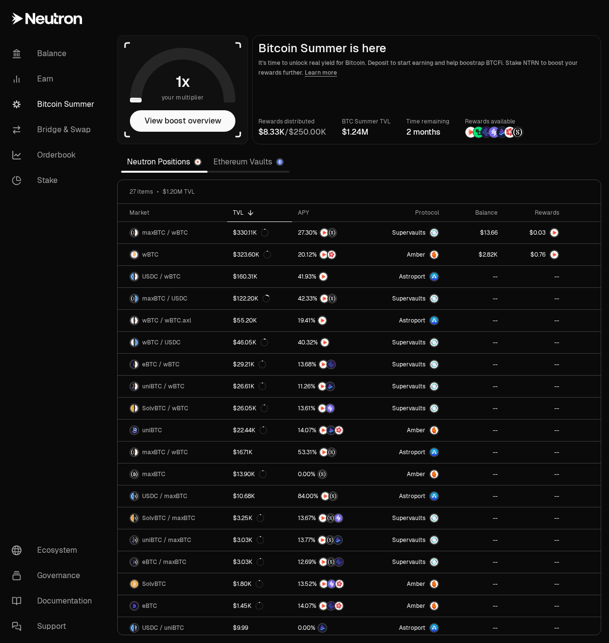 This screenshot has width=609, height=643. I want to click on a: maxBTC LogowBTC LogomaxBTC / wBTC, so click(172, 452).